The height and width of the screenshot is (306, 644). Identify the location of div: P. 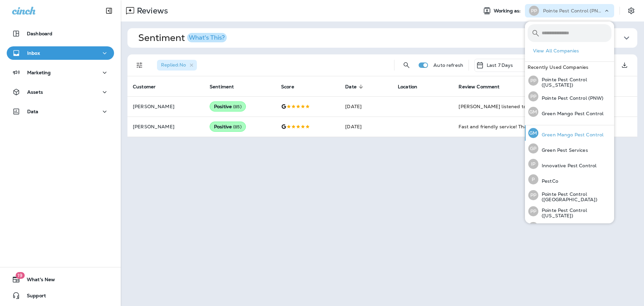
(533, 179).